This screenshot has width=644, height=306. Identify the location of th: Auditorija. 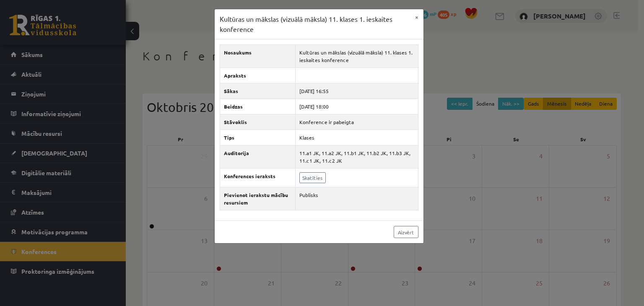
(257, 157).